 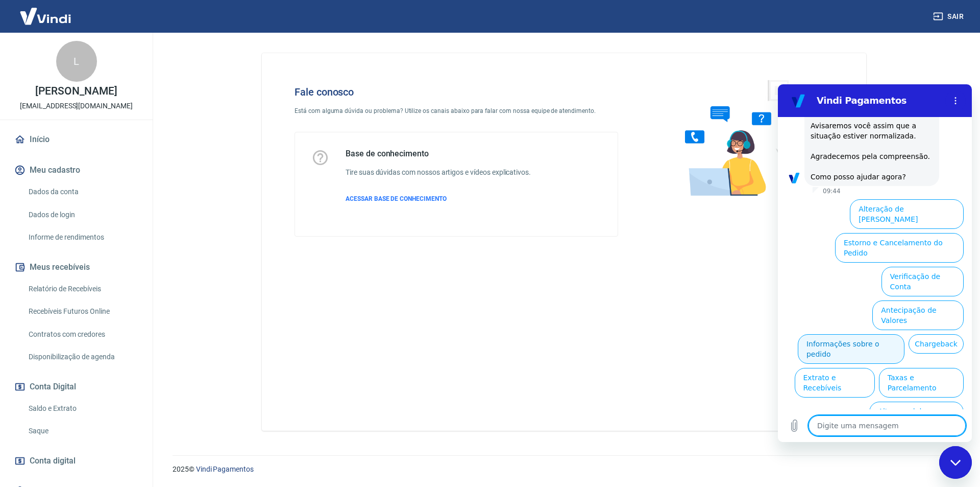 I want to click on h2: Vindi Pagamentos, so click(x=101, y=17).